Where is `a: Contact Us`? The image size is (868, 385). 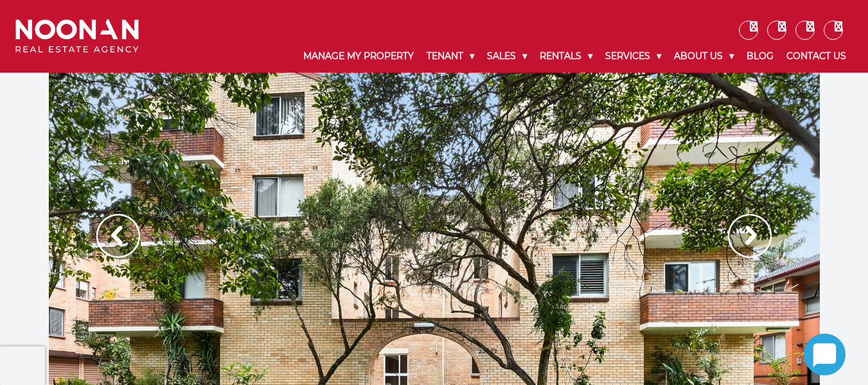
a: Contact Us is located at coordinates (816, 56).